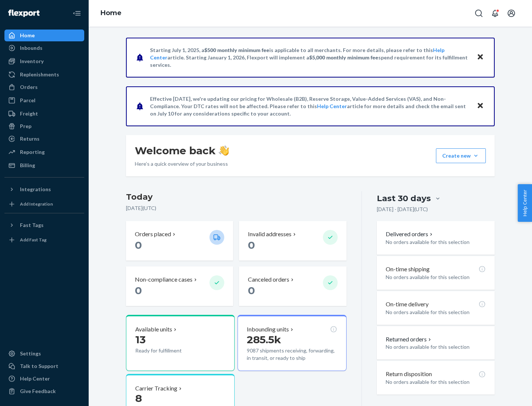 This screenshot has height=406, width=532. What do you see at coordinates (292, 241) in the screenshot?
I see `button: Invalid addresses 0` at bounding box center [292, 241].